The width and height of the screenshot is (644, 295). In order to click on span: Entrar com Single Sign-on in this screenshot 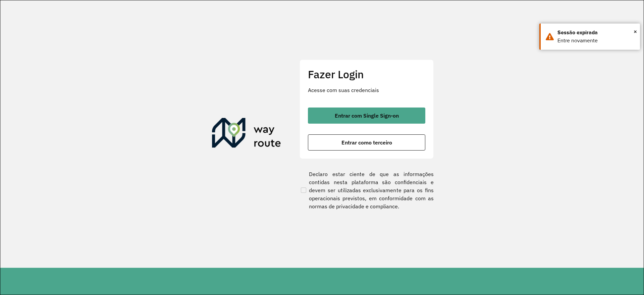, I will do `click(367, 116)`.